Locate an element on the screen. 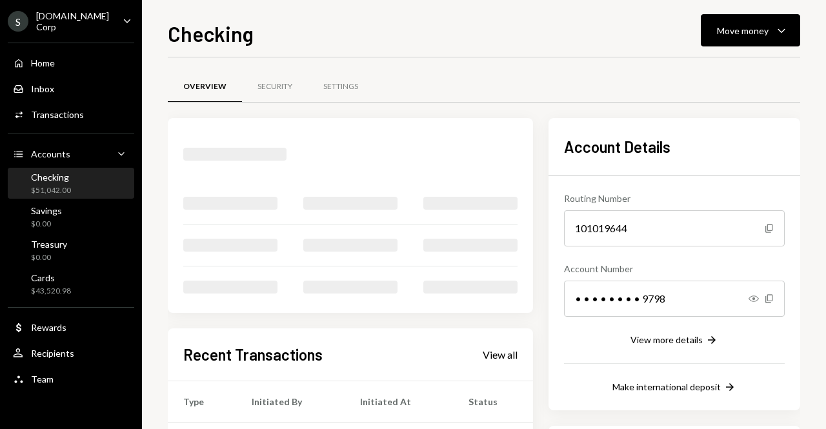  a: Home is located at coordinates (71, 63).